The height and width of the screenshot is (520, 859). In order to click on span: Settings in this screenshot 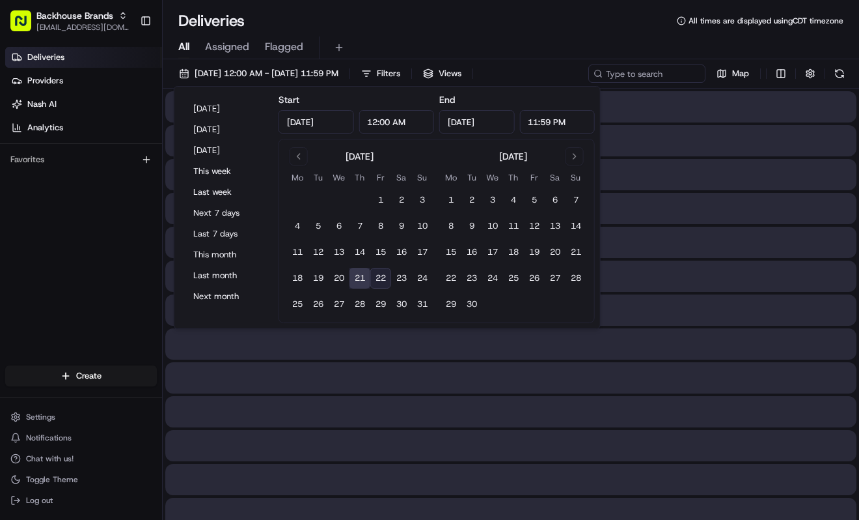, I will do `click(40, 417)`.